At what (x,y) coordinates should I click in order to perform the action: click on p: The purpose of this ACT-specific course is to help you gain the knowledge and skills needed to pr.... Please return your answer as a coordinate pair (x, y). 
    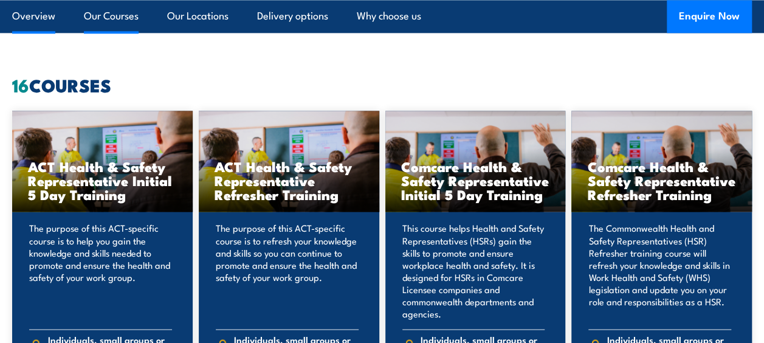
    Looking at the image, I should click on (100, 271).